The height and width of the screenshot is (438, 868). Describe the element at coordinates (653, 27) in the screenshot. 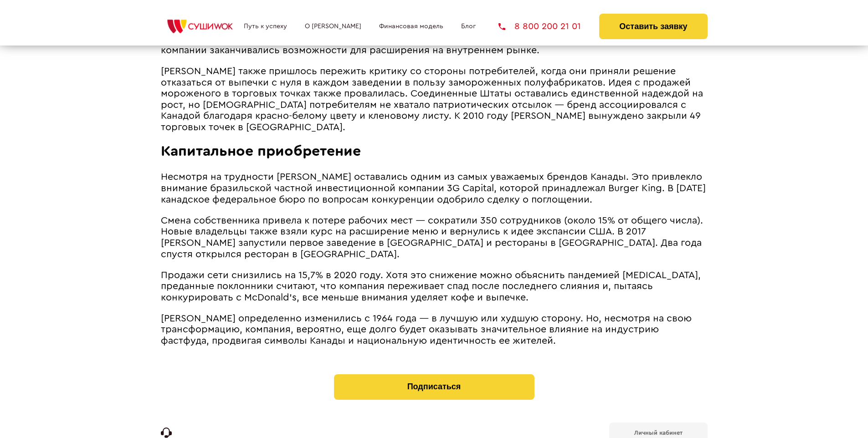

I see `button: Оставить заявку` at that location.